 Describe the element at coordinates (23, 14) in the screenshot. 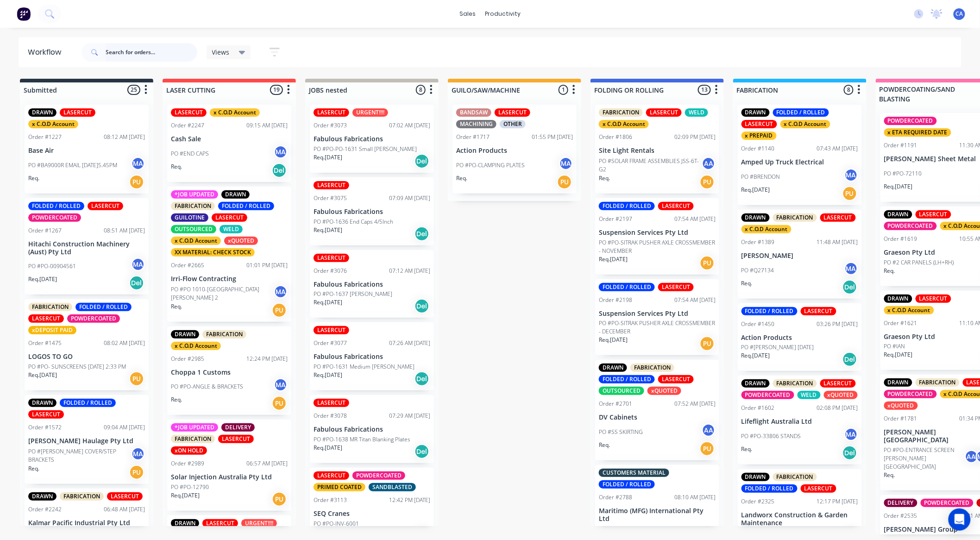

I see `img: Factory` at that location.